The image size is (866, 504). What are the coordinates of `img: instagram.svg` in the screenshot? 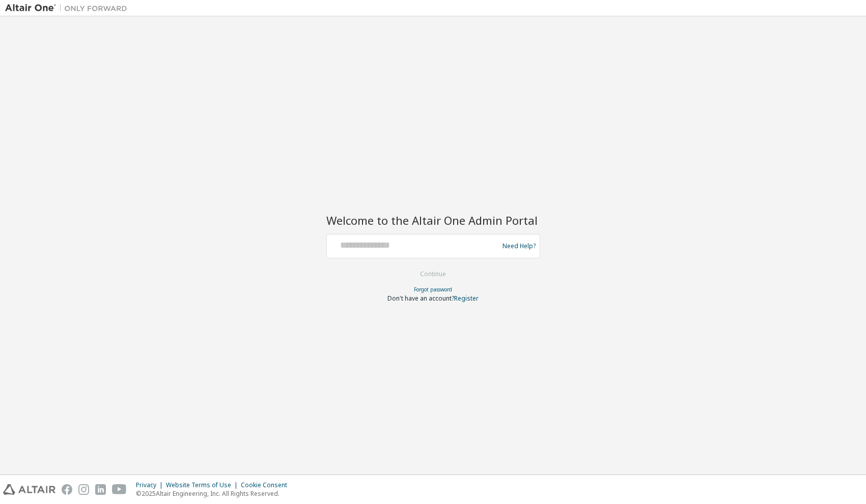 It's located at (84, 489).